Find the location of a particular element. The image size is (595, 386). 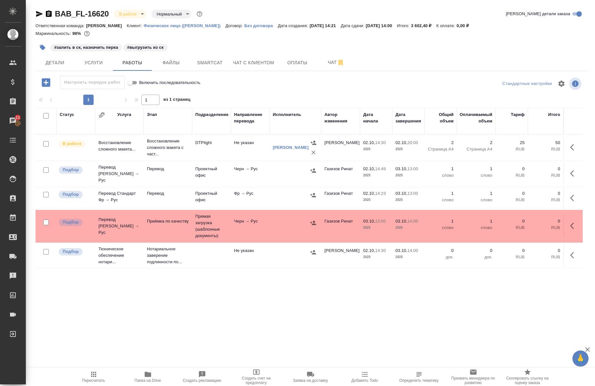

button: В работе is located at coordinates (128, 14).